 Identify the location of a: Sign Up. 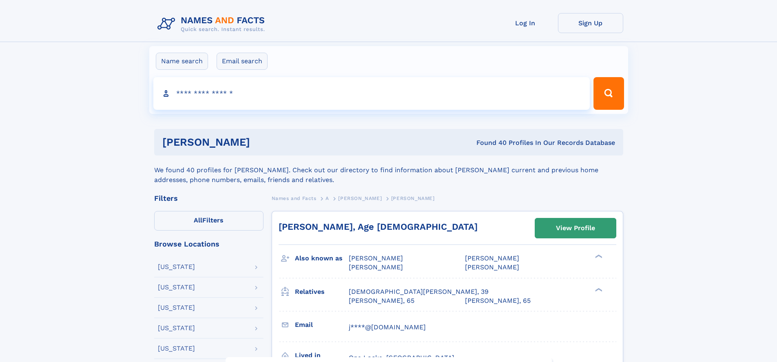
(590, 23).